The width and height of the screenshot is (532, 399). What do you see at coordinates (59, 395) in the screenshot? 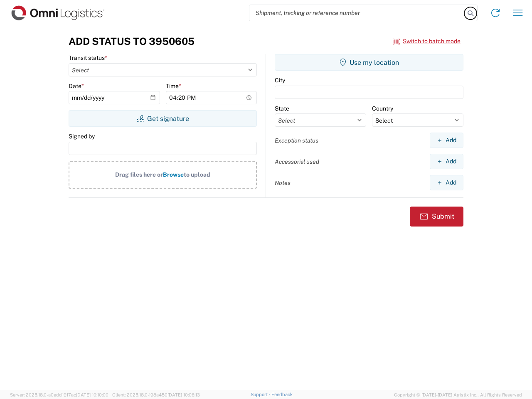
I see `span: Server: 2025.18.0-a0edd1917ac` at bounding box center [59, 395].